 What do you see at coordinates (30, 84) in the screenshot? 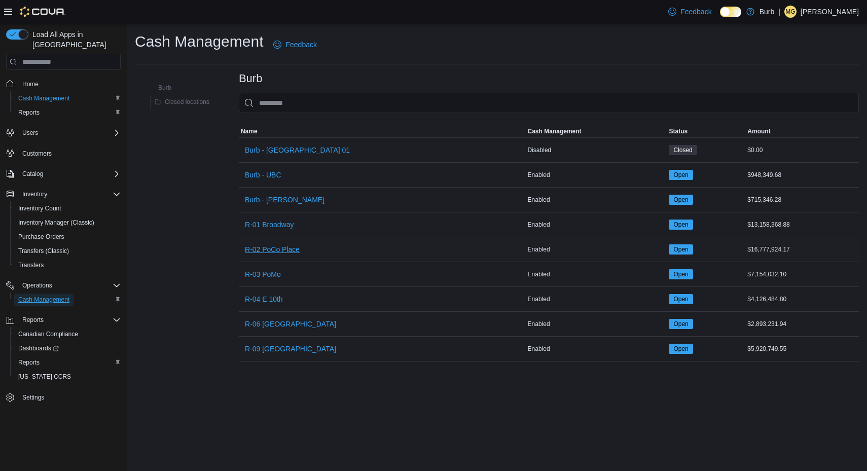
I see `a: Home` at bounding box center [30, 84].